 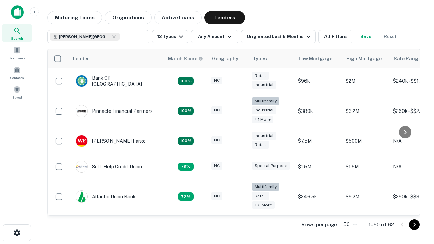 What do you see at coordinates (128, 18) in the screenshot?
I see `button: Originations` at bounding box center [128, 18].